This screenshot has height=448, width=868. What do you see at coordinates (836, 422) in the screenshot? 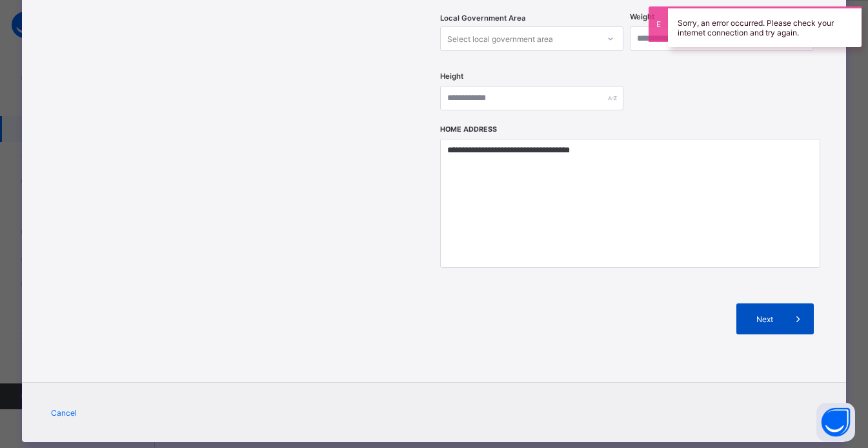
I see `button: Open asap` at bounding box center [836, 422].